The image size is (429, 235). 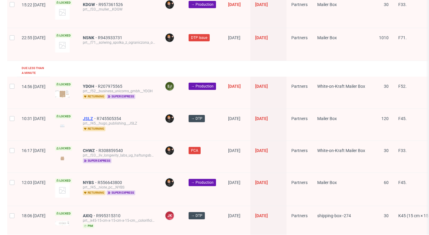 What do you see at coordinates (111, 38) in the screenshot?
I see `span: R943933731` at bounding box center [111, 38].